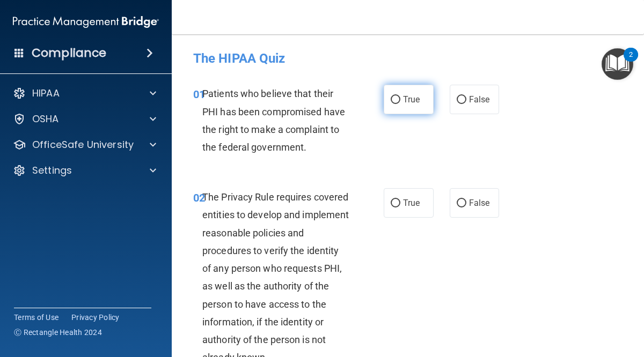 Image resolution: width=644 pixels, height=357 pixels. What do you see at coordinates (69, 53) in the screenshot?
I see `h4: Compliance` at bounding box center [69, 53].